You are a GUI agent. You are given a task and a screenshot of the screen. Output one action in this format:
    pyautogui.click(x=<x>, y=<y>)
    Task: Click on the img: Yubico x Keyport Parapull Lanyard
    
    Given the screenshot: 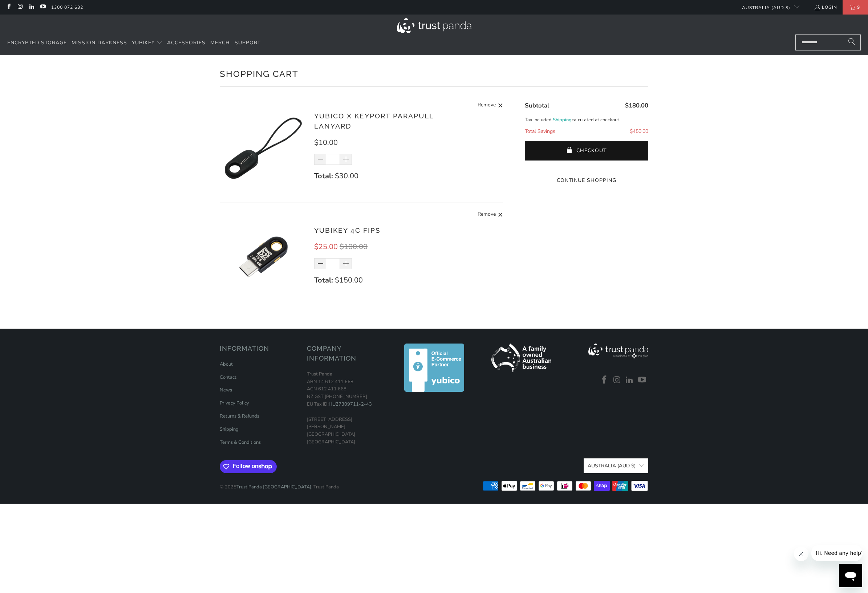 What is the action you would take?
    pyautogui.click(x=263, y=148)
    